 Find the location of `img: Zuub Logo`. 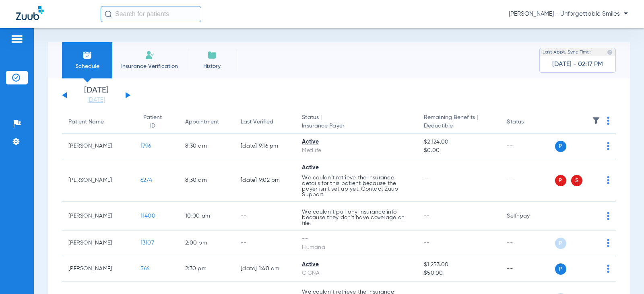

img: Zuub Logo is located at coordinates (30, 13).